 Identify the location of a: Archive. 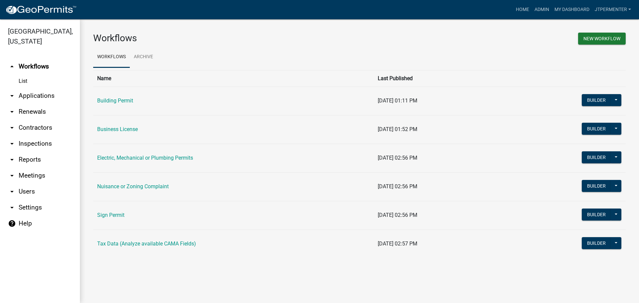
(143, 57).